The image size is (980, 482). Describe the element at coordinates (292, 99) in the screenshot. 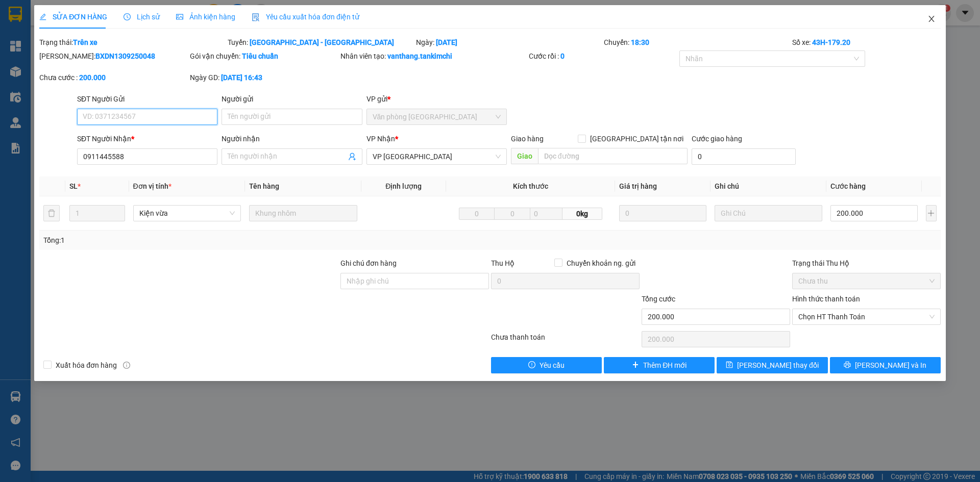

I see `div: Người gửi` at that location.